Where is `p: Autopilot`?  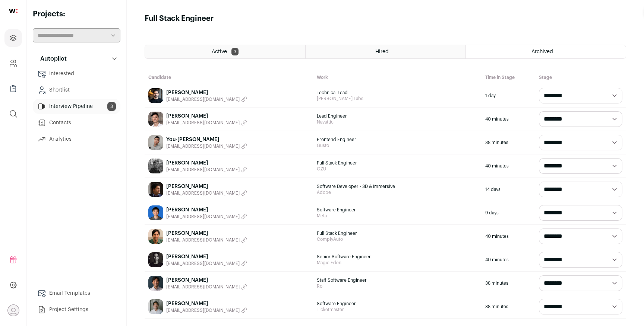
p: Autopilot is located at coordinates (51, 59).